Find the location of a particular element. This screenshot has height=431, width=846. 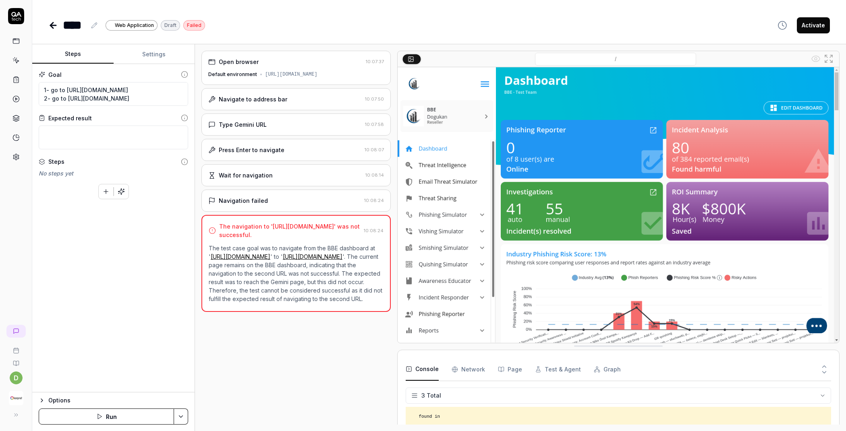

button: Test & Agent is located at coordinates (558, 370).